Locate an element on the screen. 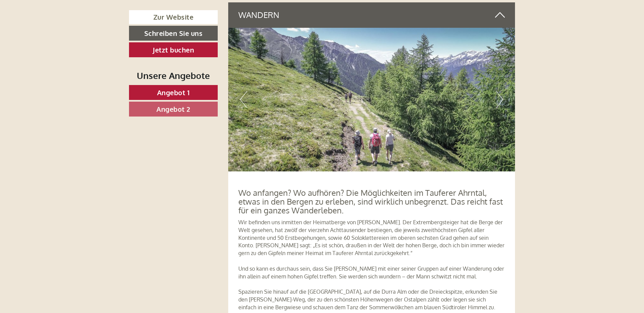 This screenshot has height=313, width=644. button: Senden is located at coordinates (244, 183).